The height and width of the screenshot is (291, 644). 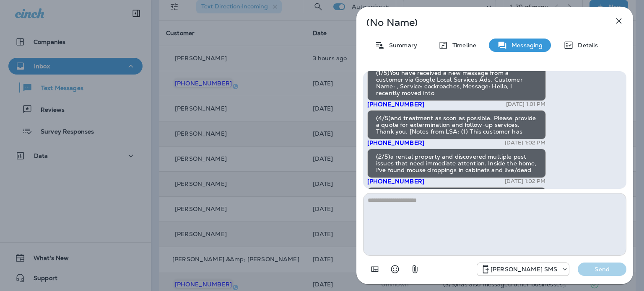 What do you see at coordinates (462, 45) in the screenshot?
I see `p: Timeline` at bounding box center [462, 45].